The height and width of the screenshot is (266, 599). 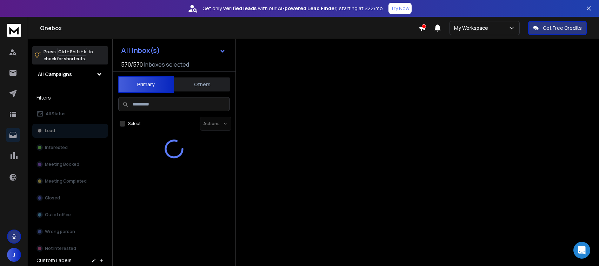 What do you see at coordinates (240, 8) in the screenshot?
I see `strong: verified leads` at bounding box center [240, 8].